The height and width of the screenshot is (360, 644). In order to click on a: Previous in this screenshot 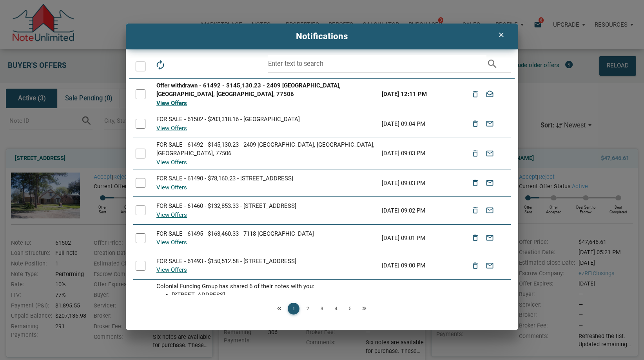, I will do `click(279, 309)`.